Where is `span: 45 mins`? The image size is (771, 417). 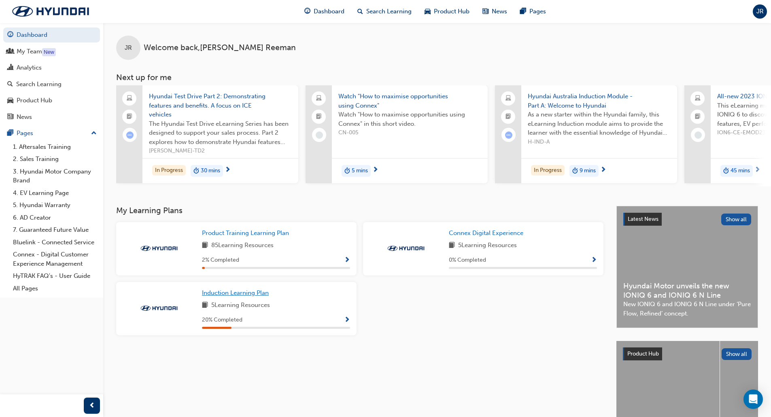 span: 45 mins is located at coordinates (740, 171).